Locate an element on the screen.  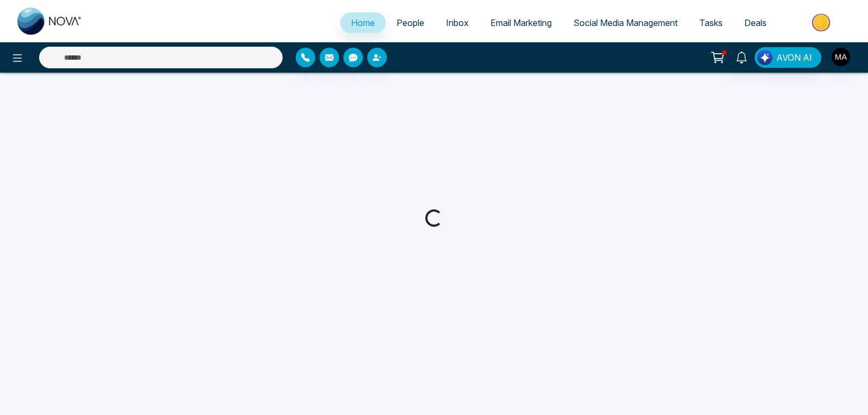
a: Home is located at coordinates (363, 23).